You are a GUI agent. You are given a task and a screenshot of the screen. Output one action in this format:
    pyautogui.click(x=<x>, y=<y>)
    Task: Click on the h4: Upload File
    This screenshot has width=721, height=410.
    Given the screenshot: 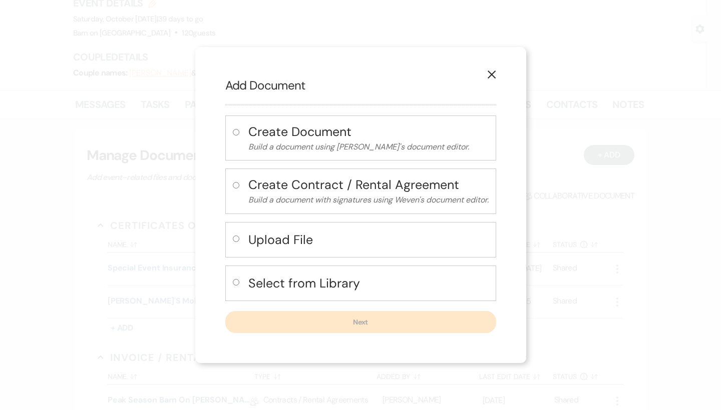 What is the action you would take?
    pyautogui.click(x=368, y=240)
    